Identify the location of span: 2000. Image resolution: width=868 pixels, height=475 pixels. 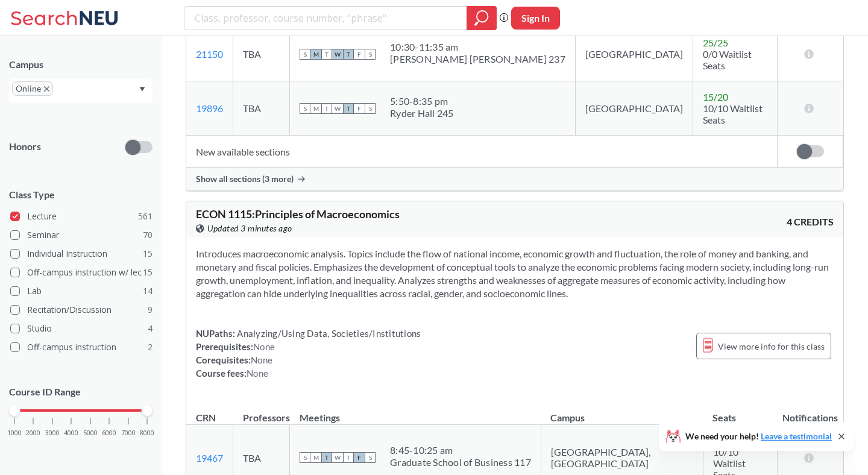
(33, 433).